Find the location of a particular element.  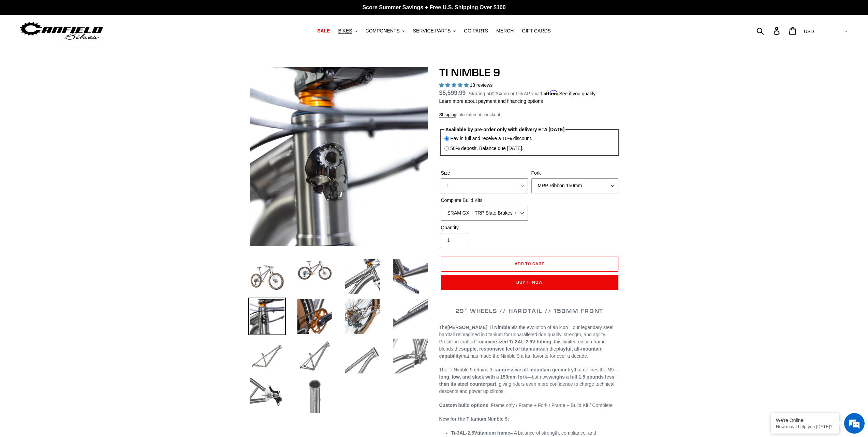

label: Pay in full and receive a 10% discount. is located at coordinates (491, 139).